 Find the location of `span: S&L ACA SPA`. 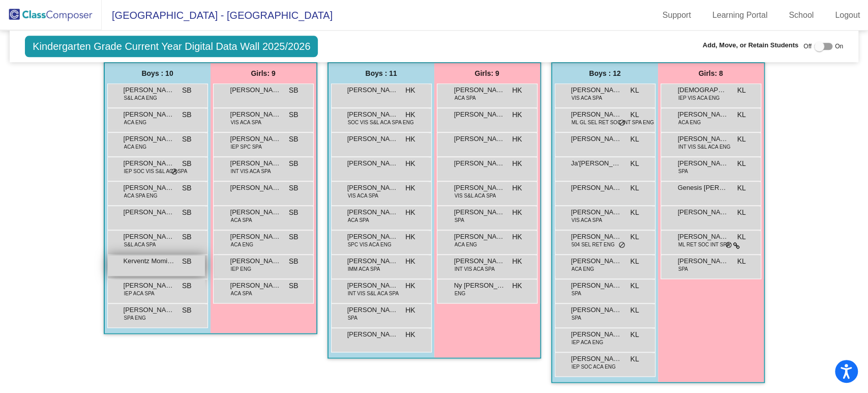

span: S&L ACA SPA is located at coordinates (139, 244).